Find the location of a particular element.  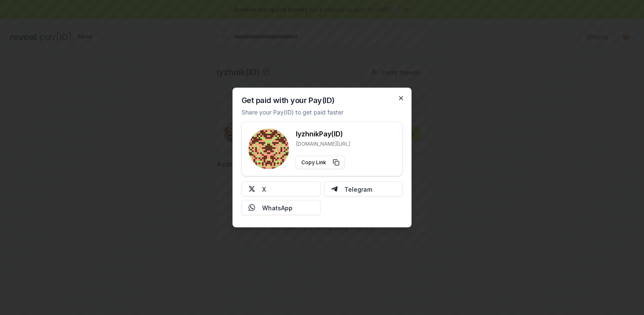

button: Telegram is located at coordinates (363, 189).